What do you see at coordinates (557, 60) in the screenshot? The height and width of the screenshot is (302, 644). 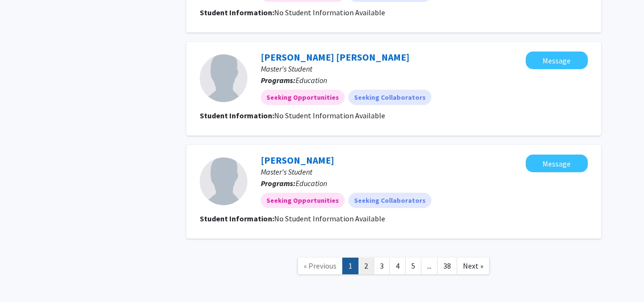 I see `button: Message Nguyen Hoang Tung Lam` at bounding box center [557, 60].